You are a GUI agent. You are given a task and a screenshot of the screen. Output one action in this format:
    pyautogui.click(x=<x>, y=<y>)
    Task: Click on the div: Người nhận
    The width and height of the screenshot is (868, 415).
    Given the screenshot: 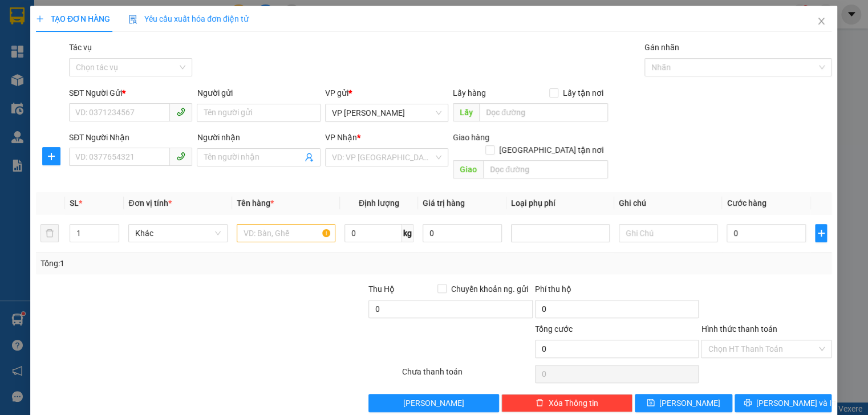 What is the action you would take?
    pyautogui.click(x=259, y=137)
    